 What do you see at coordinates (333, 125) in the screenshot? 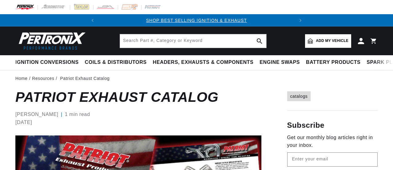
I see `h5: Subscribe` at bounding box center [333, 125].